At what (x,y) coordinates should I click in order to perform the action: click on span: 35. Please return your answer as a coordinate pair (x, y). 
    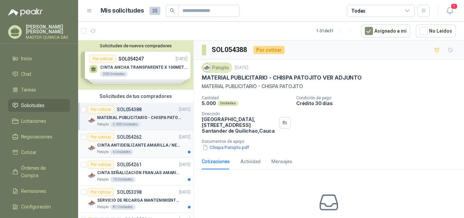
    Looking at the image, I should click on (155, 11).